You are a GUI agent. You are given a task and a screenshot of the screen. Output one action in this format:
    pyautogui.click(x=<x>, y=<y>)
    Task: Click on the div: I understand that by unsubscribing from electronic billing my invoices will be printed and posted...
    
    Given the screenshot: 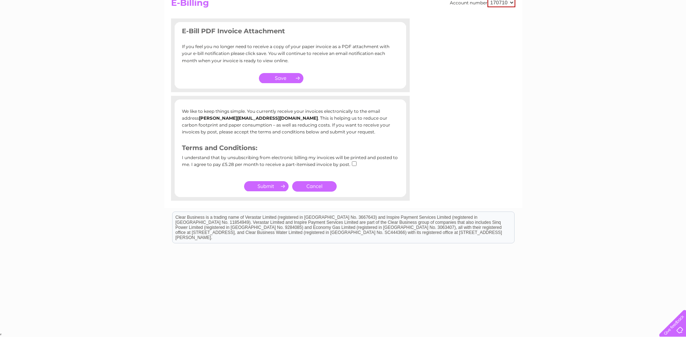 What is the action you would take?
    pyautogui.click(x=291, y=164)
    